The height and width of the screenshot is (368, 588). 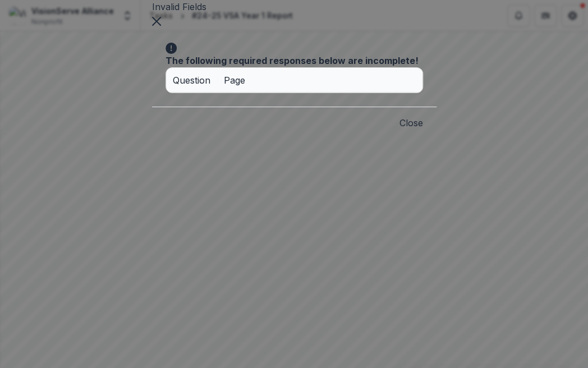 I want to click on div: The following required responses below are incomplete!, so click(x=292, y=61).